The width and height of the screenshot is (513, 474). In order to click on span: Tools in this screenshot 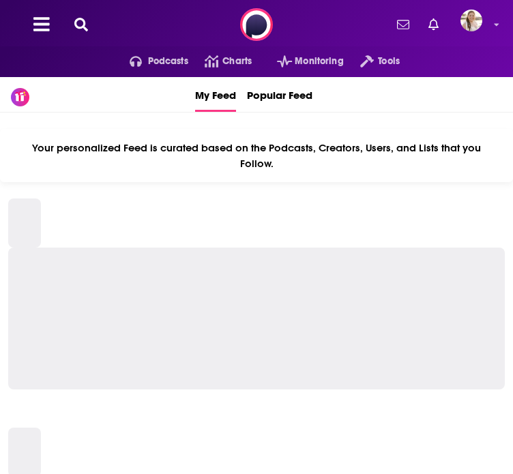, I will do `click(389, 61)`.